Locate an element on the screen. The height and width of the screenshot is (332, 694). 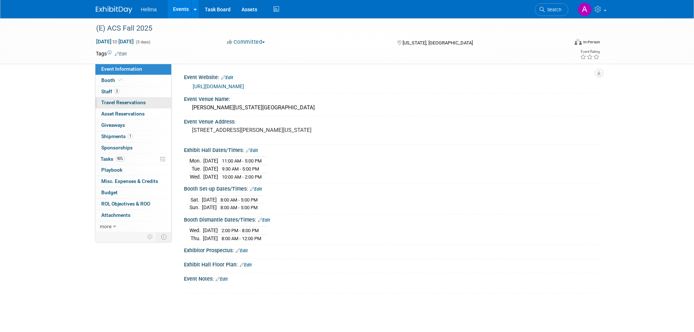
a: Event Information is located at coordinates (133, 69).